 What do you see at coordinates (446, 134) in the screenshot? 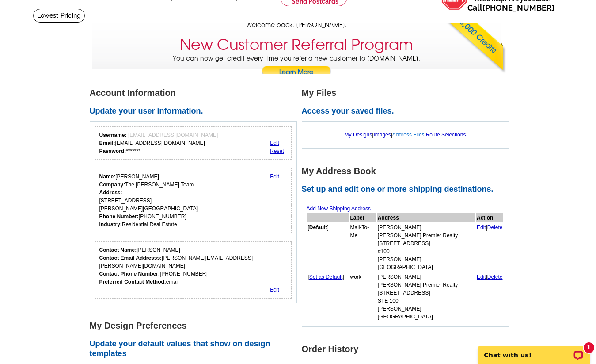
I see `a: Route Selections` at bounding box center [446, 134].